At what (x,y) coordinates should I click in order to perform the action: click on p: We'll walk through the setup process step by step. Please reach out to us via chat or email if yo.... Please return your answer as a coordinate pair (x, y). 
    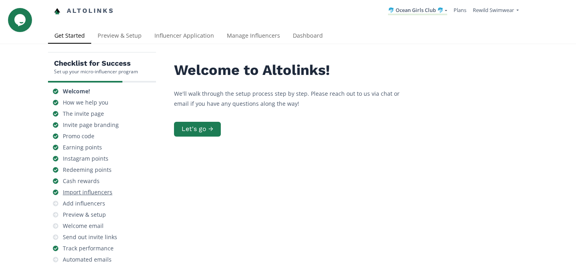
    Looking at the image, I should click on (294, 98).